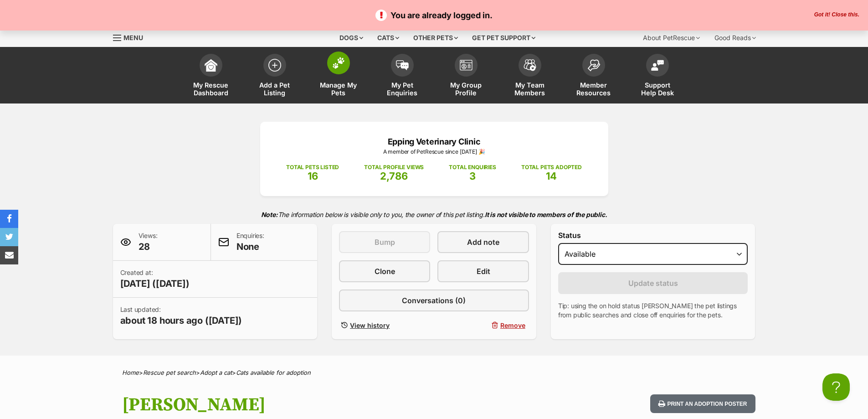 Image resolution: width=868 pixels, height=419 pixels. What do you see at coordinates (466, 89) in the screenshot?
I see `span: My Group Profile` at bounding box center [466, 89].